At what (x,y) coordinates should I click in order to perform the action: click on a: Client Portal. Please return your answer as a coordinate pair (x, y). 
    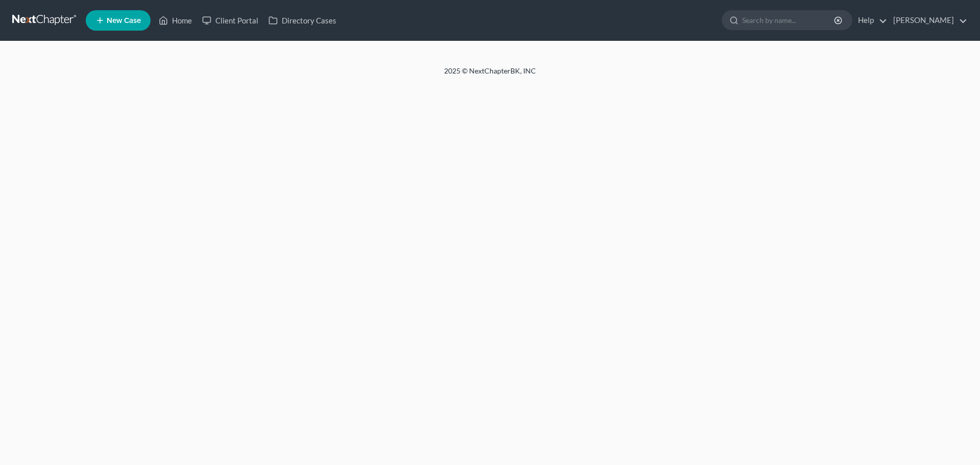
    Looking at the image, I should click on (230, 20).